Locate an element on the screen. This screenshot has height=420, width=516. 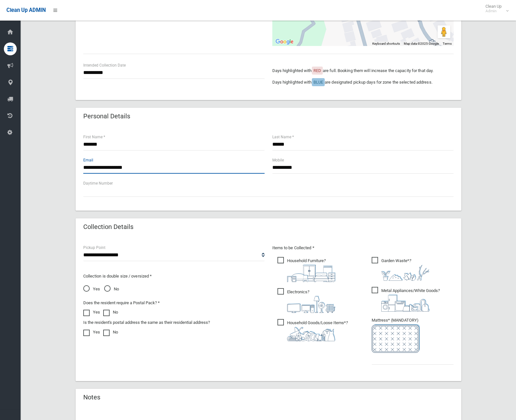
p: Days highlighted with are designated pickup days for zone the selected address. is located at coordinates (363, 82).